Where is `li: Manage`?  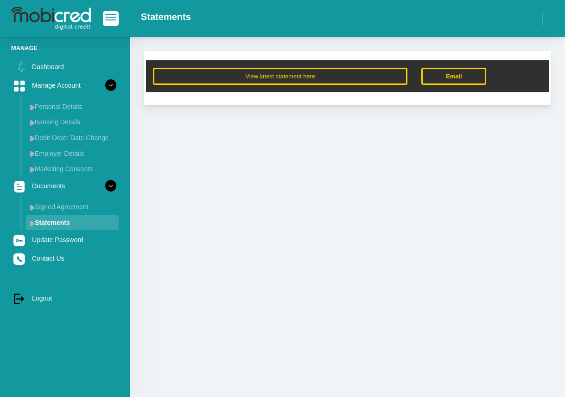
li: Manage is located at coordinates (65, 48).